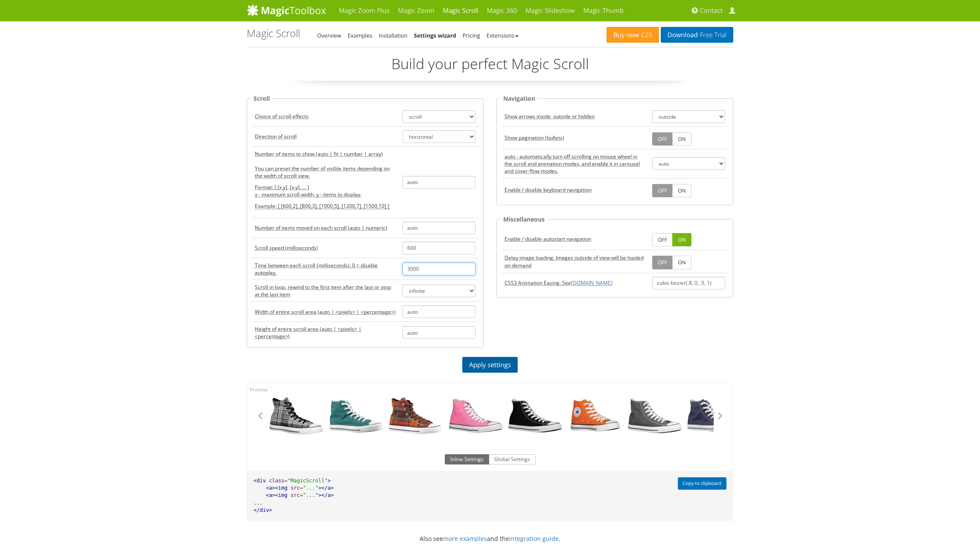  What do you see at coordinates (262, 98) in the screenshot?
I see `legend: Scroll` at bounding box center [262, 98].